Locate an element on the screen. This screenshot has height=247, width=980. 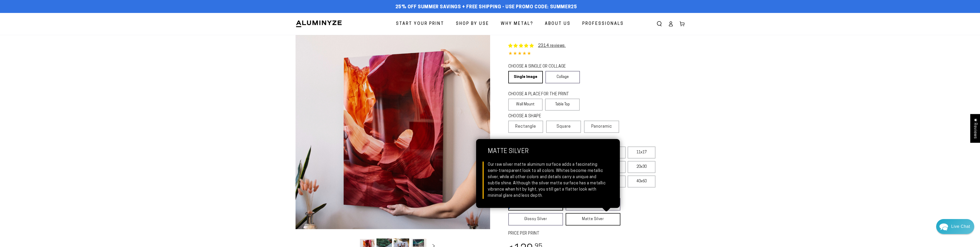
span: Start Your Print is located at coordinates (420, 24).